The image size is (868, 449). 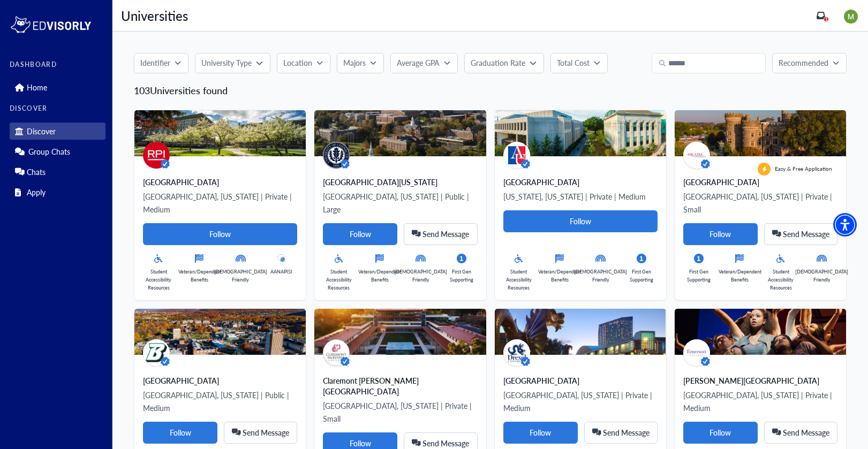 I want to click on label: DASHBOARD, so click(x=57, y=65).